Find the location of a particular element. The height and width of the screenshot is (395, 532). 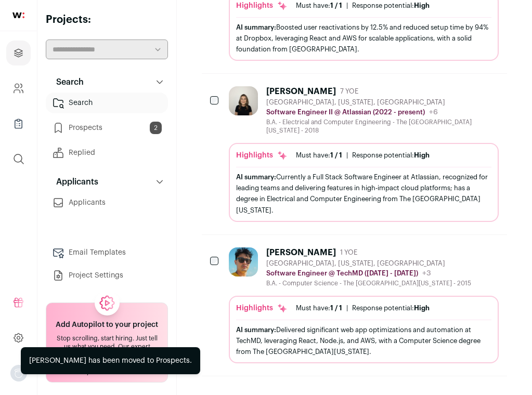

p: Applicants is located at coordinates (74, 182).